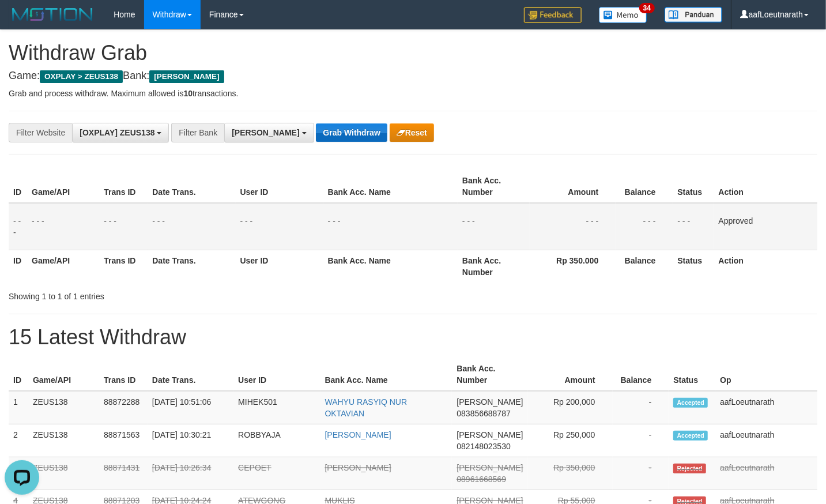 The image size is (826, 504). Describe the element at coordinates (482, 479) in the screenshot. I see `span: Copy 08961668569 to clipboard` at that location.